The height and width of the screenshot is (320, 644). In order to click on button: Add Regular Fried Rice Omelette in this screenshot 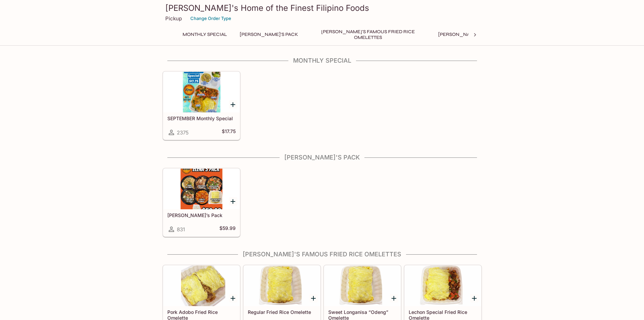, I will do `click(313, 298)`.